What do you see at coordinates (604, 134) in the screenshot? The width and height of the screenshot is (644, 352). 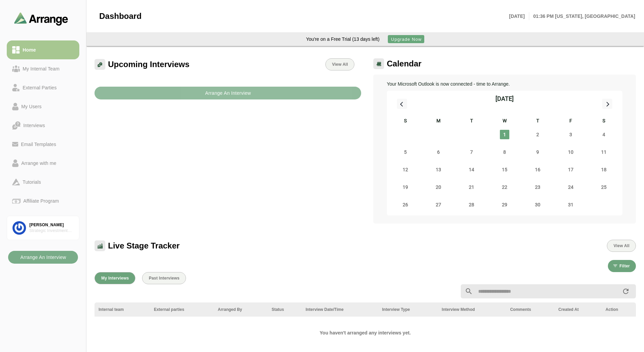 I see `span: Saturday, October 4, 2025` at bounding box center [604, 134].